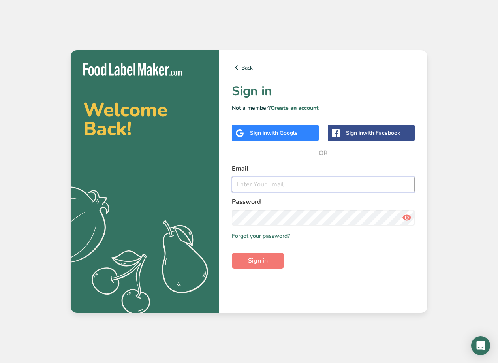 The image size is (498, 363). I want to click on img: Food Label Maker, so click(133, 69).